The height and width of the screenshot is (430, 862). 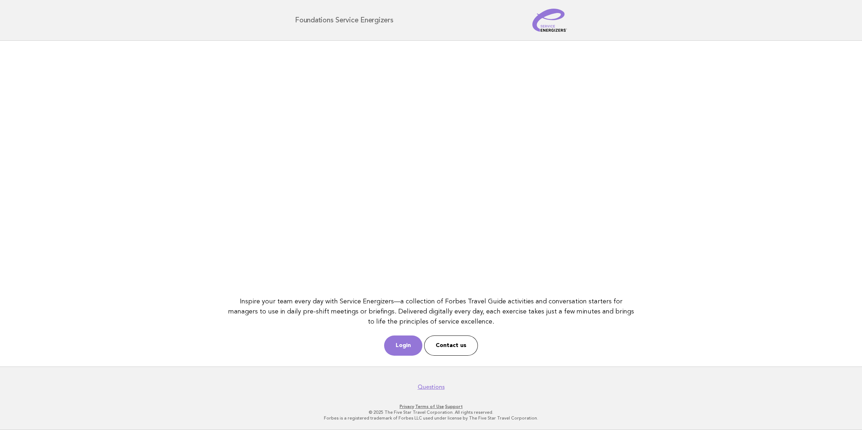 What do you see at coordinates (454, 406) in the screenshot?
I see `a: Support` at bounding box center [454, 406].